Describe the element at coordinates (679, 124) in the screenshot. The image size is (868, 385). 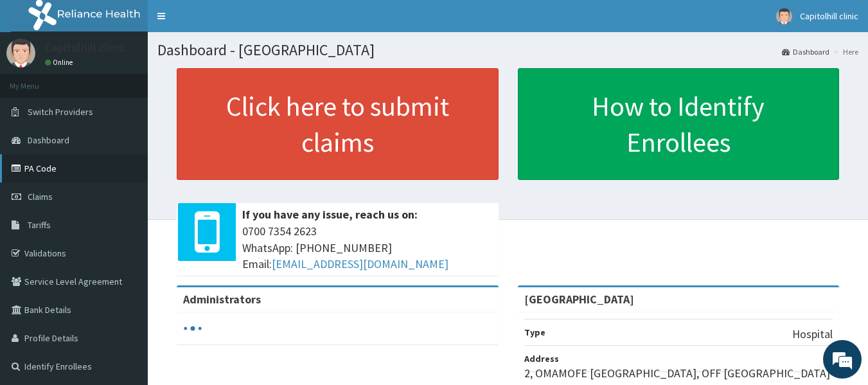
I see `a: How to Identify Enrollees` at that location.